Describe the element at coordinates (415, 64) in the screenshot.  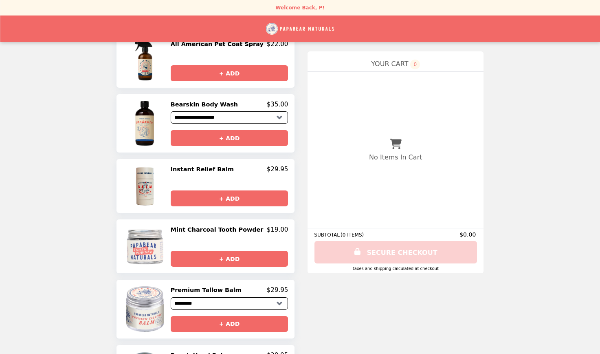
I see `span: 0` at that location.